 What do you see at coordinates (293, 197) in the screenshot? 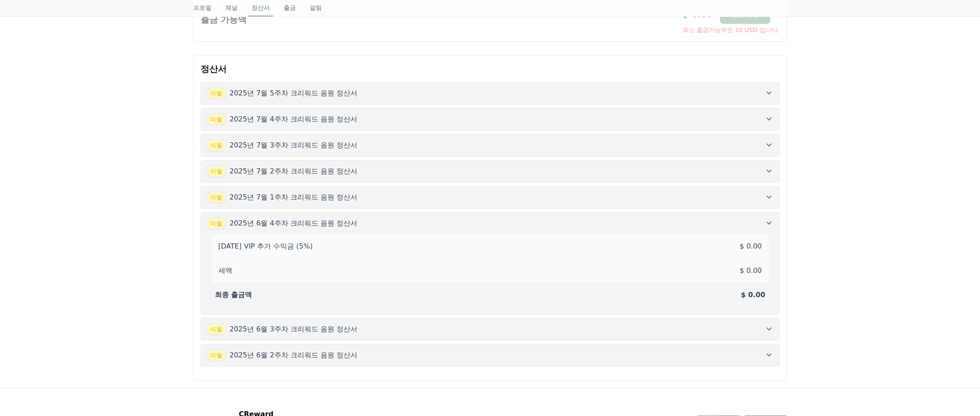
I see `p: 2025년 7월 1주차 크리워드 음원 정산서` at bounding box center [293, 197].